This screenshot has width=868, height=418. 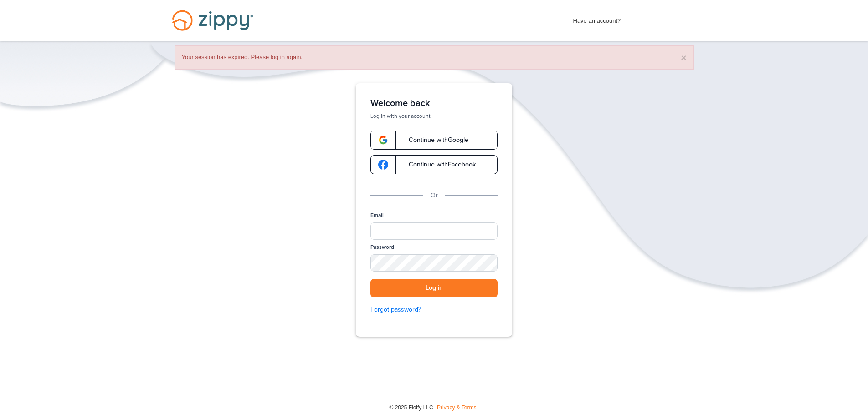 What do you see at coordinates (434, 140) in the screenshot?
I see `span: Continue with Google` at bounding box center [434, 140].